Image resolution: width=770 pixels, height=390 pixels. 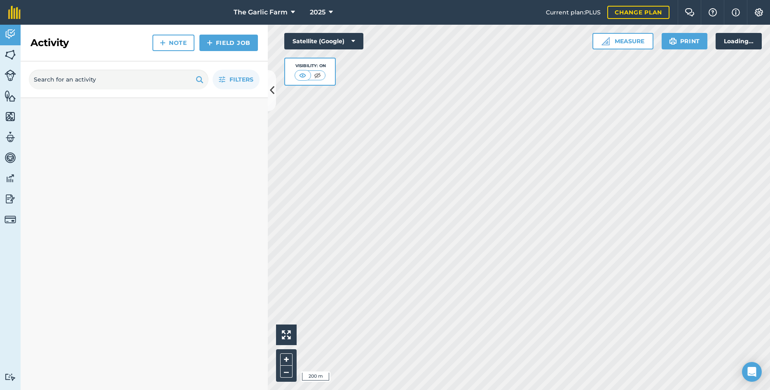 What do you see at coordinates (736, 12) in the screenshot?
I see `img: svg+xml;base64,PHN2ZyB4bWxucz0iaHR0cDovL3d3dy53My5vcmcvMjAwMC9zdmciIHdpZHRoPSIxNyIgaGVpZ2h0PSIxNy...` at bounding box center [736, 12].